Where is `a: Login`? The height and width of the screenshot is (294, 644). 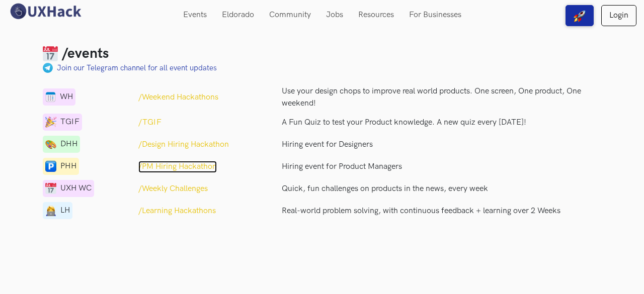
a: Login is located at coordinates (619, 16).